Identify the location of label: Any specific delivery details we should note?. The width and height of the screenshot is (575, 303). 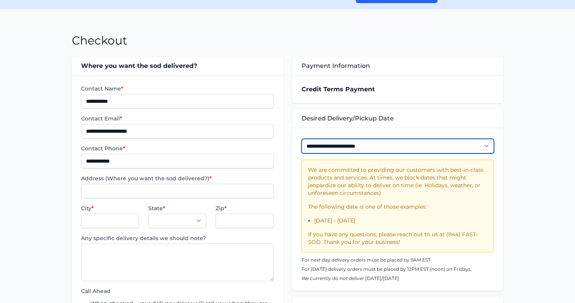
(177, 238).